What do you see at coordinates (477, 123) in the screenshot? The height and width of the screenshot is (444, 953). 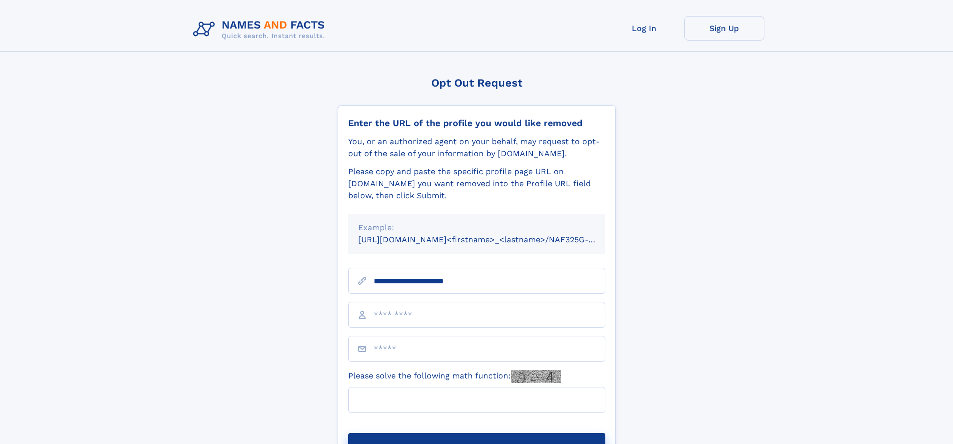 I see `div: Enter the URL of the profile you would like removed` at bounding box center [477, 123].